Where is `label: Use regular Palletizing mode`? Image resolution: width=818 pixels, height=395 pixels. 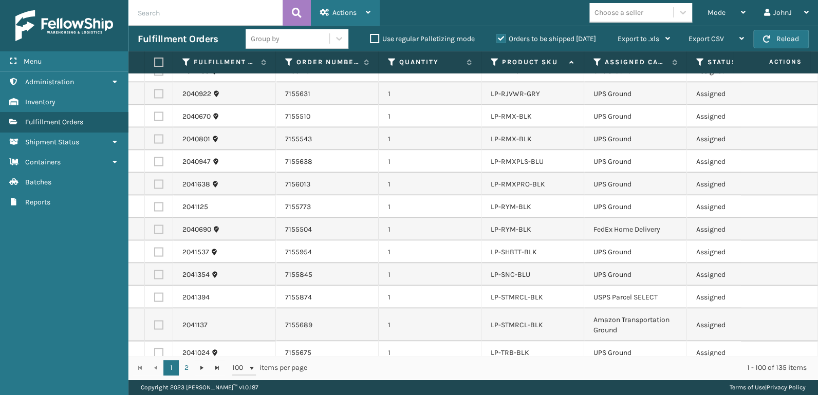 label: Use regular Palletizing mode is located at coordinates (422, 39).